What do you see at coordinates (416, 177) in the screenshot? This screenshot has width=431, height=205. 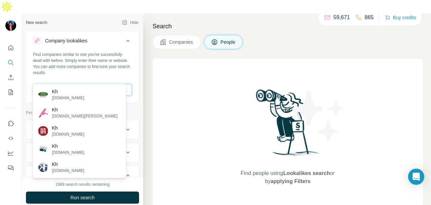 I see `div: Open Intercom Messenger` at bounding box center [416, 177].